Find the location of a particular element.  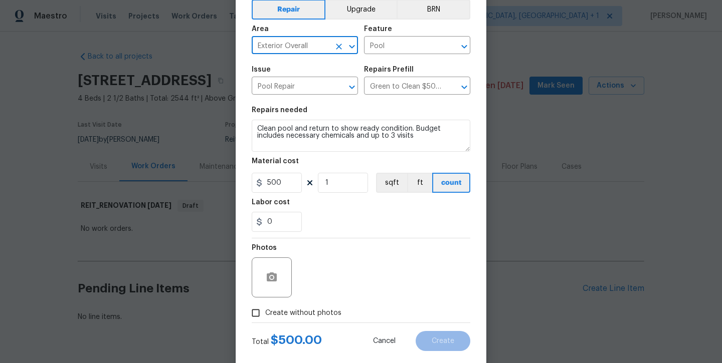

button: count is located at coordinates (451, 183).